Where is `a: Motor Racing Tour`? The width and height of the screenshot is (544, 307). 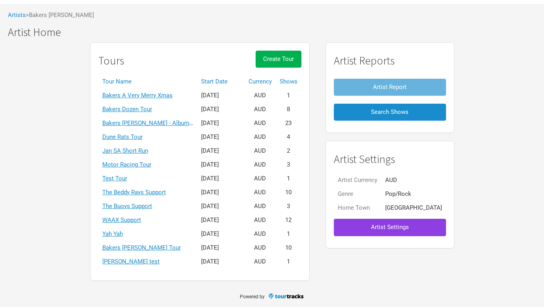 a: Motor Racing Tour is located at coordinates (127, 164).